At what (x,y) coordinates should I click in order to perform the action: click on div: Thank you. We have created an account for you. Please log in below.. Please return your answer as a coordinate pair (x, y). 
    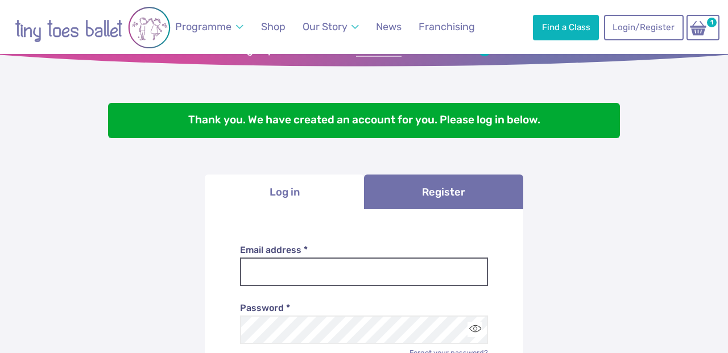
    Looking at the image, I should click on (364, 121).